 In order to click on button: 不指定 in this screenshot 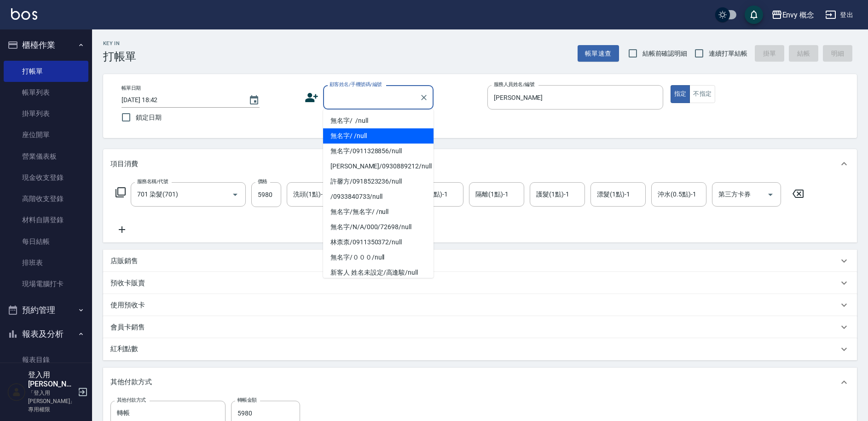, I will do `click(702, 94)`.